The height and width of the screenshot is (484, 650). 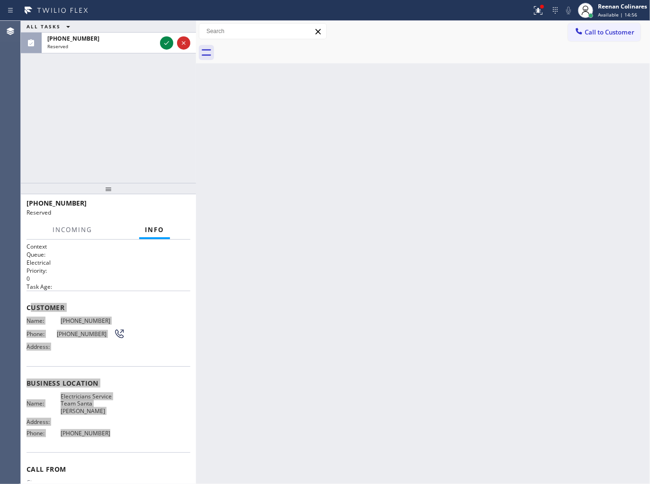 I want to click on button: Mute, so click(x=568, y=10).